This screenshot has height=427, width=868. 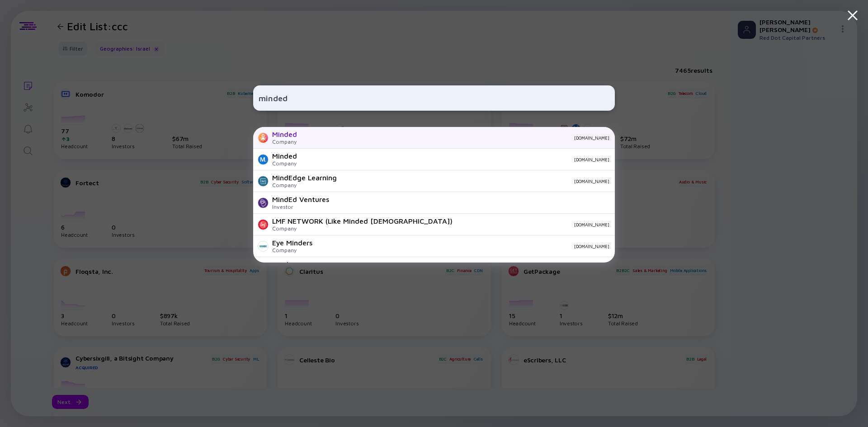 What do you see at coordinates (304, 178) in the screenshot?
I see `div: MindEdge Learning` at bounding box center [304, 178].